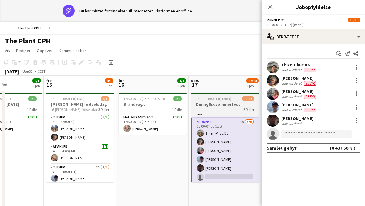  I want to click on div: 15:00-04:00 (13t) (man.), so click(313, 25).